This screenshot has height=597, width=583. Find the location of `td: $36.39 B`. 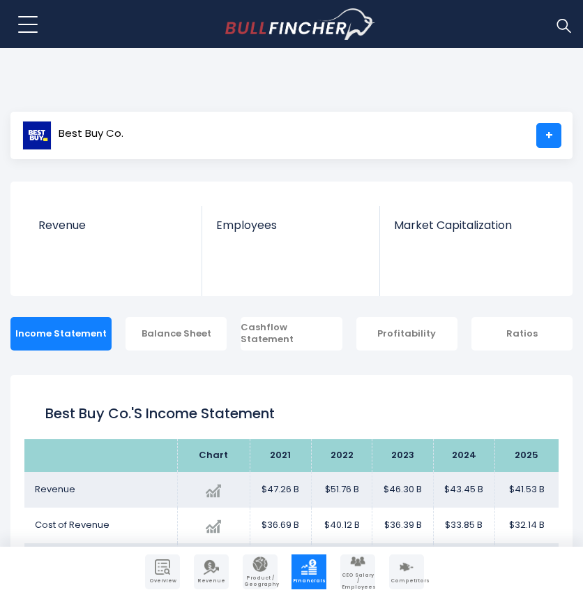

td: $36.39 B is located at coordinates (403, 525).